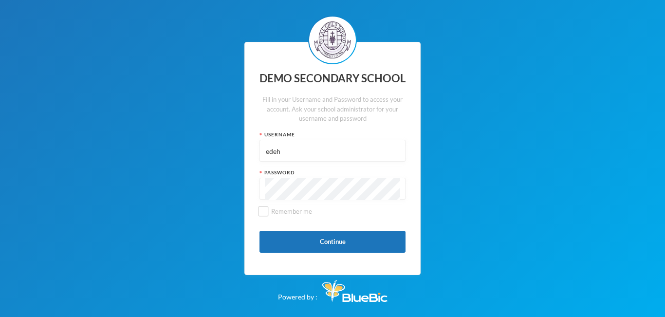 This screenshot has height=317, width=665. I want to click on div: Fill in your Username and Password to access your account. Ask your school administrator for your..., so click(333, 109).